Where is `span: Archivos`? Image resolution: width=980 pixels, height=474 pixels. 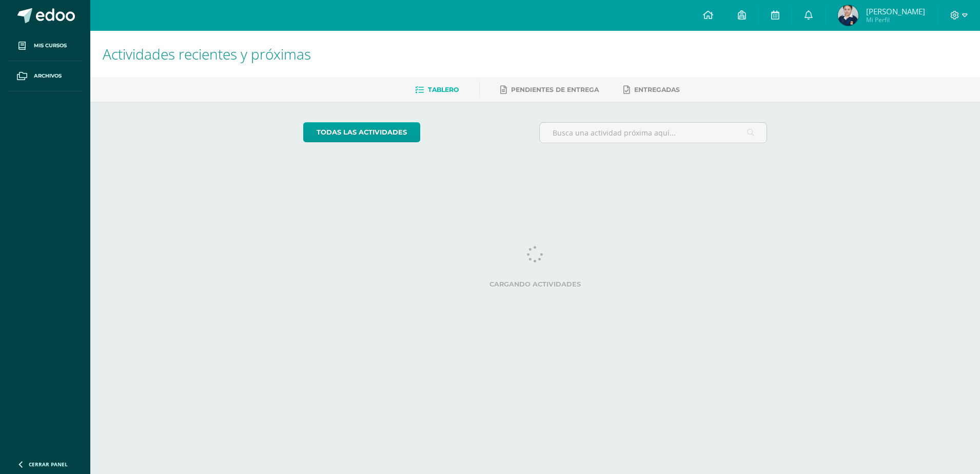 span: Archivos is located at coordinates (48, 76).